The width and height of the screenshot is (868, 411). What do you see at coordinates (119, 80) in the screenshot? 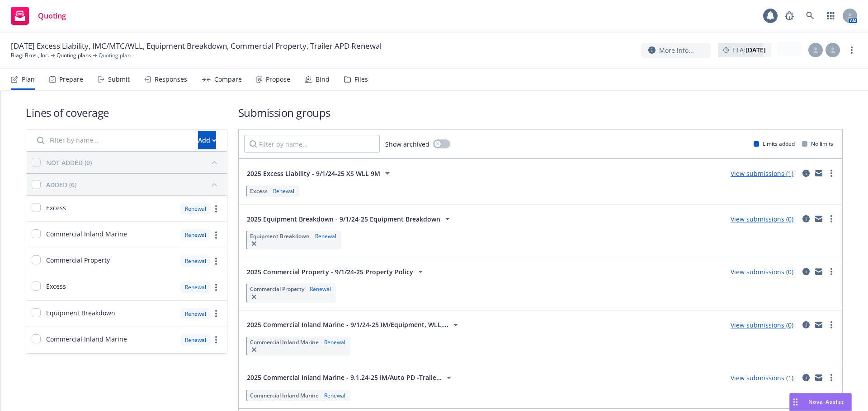
I see `div: Submit` at bounding box center [119, 80].